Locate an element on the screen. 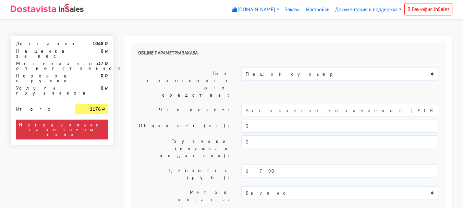  label: Ценность (руб.): is located at coordinates (185, 174).